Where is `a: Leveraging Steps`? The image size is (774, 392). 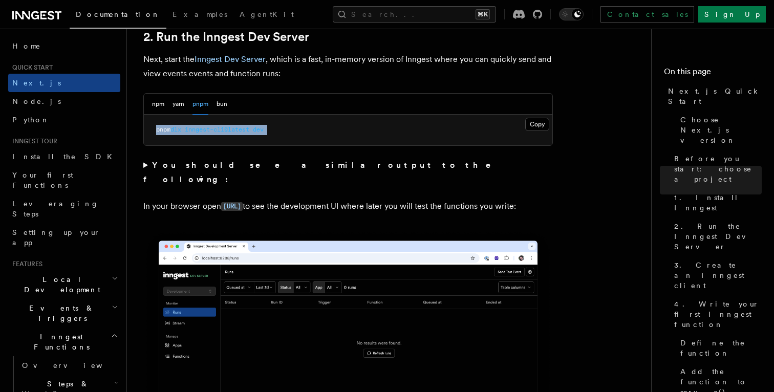 a: Leveraging Steps is located at coordinates (64, 209).